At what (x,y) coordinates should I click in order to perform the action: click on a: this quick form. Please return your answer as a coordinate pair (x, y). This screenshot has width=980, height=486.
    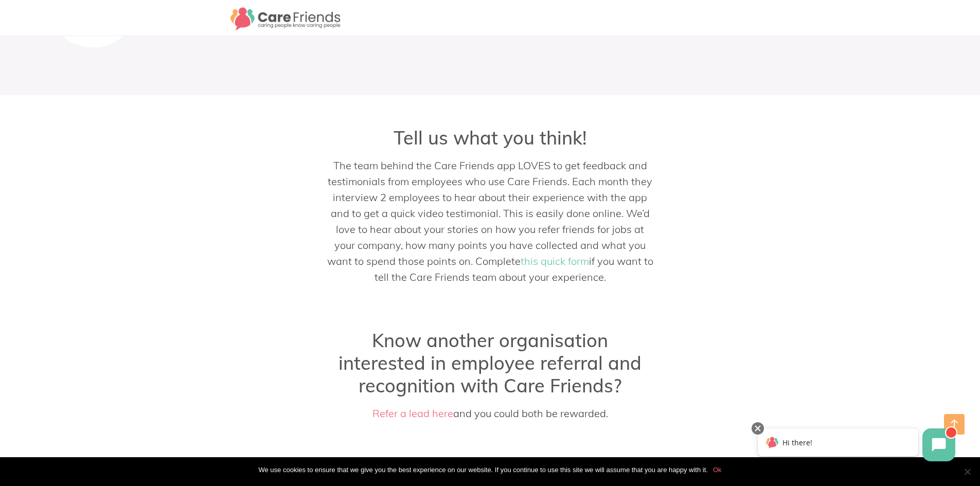
    Looking at the image, I should click on (555, 261).